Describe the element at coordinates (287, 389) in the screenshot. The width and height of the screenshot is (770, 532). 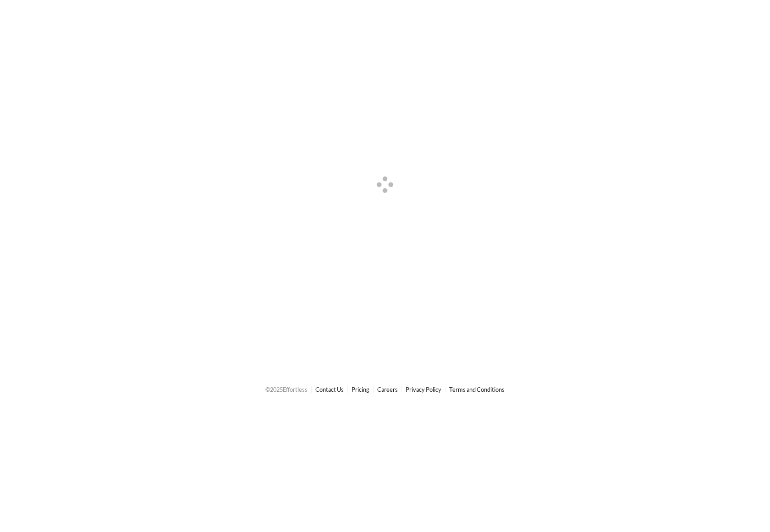
I see `span: © 2025 Effortless` at that location.